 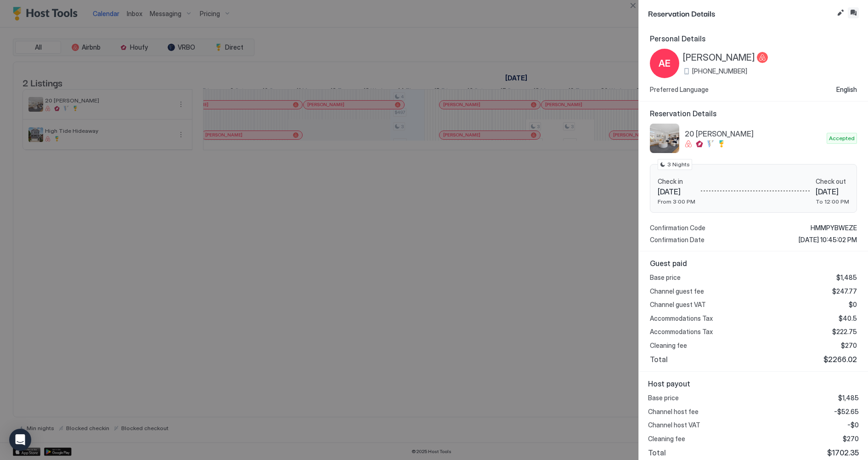 What do you see at coordinates (665, 139) in the screenshot?
I see `div: listing image` at bounding box center [665, 139].